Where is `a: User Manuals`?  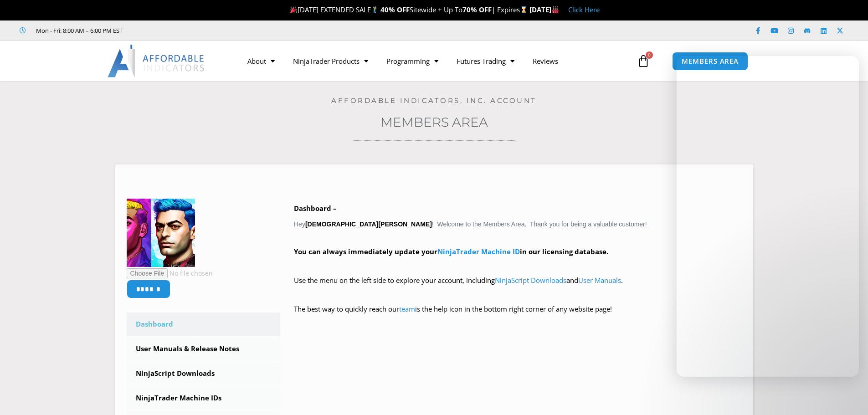
a: User Manuals is located at coordinates (600, 280).